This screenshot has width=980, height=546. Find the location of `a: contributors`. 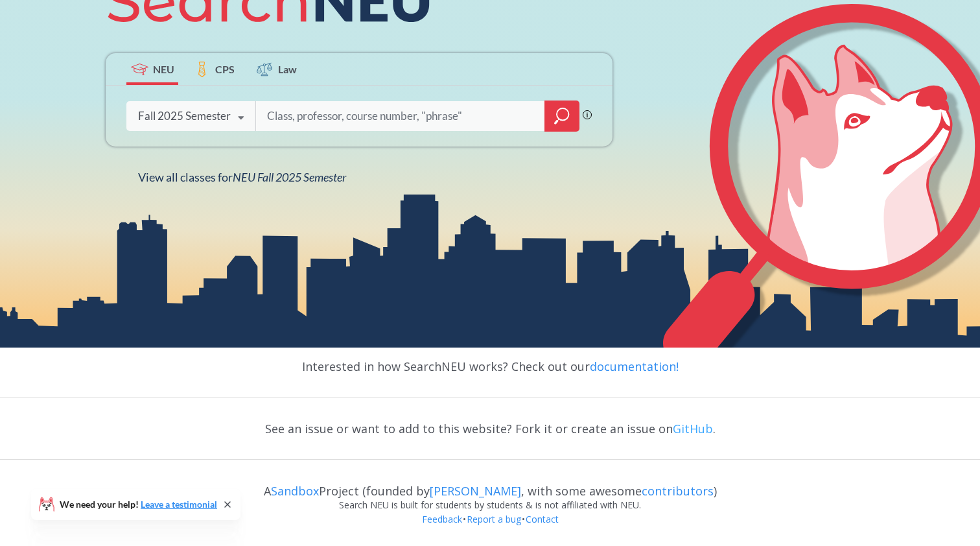

a: contributors is located at coordinates (677, 491).